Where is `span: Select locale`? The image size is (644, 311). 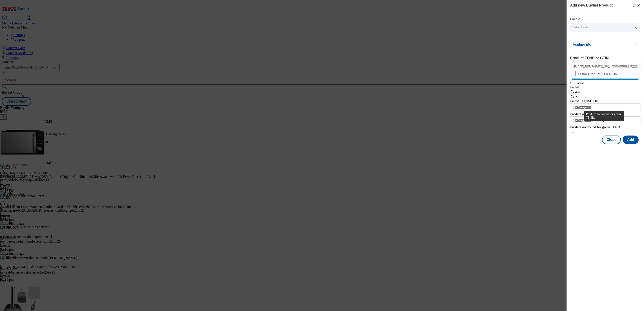
span: Select locale is located at coordinates (580, 28).